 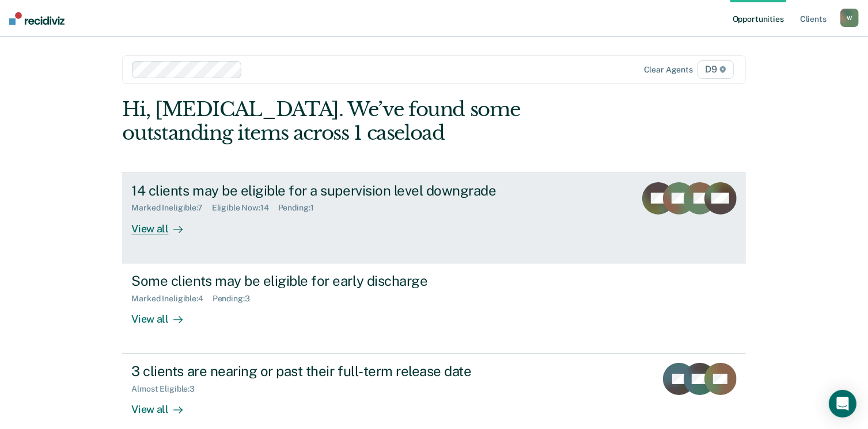 What do you see at coordinates (333, 281) in the screenshot?
I see `div: Some clients may be eligible for early discharge` at bounding box center [333, 281].